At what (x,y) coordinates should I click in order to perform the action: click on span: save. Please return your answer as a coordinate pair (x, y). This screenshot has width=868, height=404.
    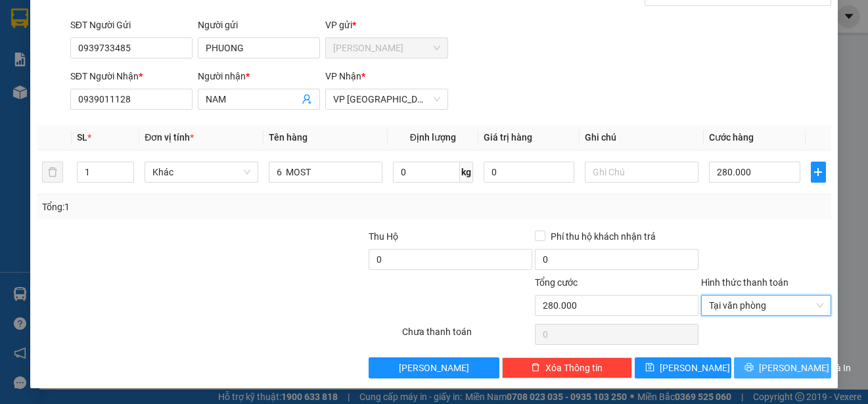
    Looking at the image, I should click on (650, 368).